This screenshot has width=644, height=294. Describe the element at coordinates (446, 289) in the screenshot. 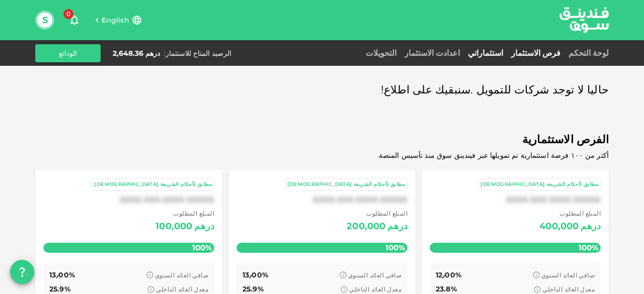

I see `span: 23.8%` at that location.